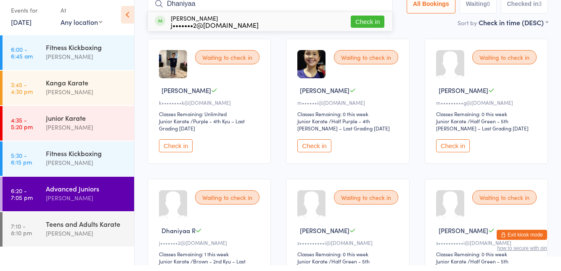  I want to click on time: 3:45 - 4:30 pm, so click(22, 94).